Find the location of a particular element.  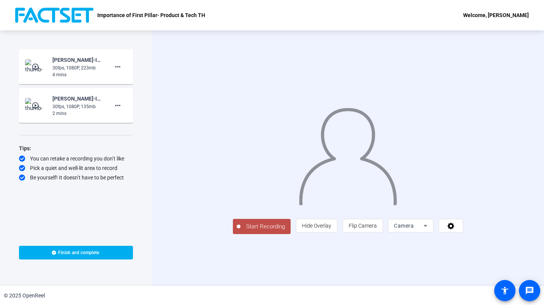

button: Flip Camera is located at coordinates (363, 226).